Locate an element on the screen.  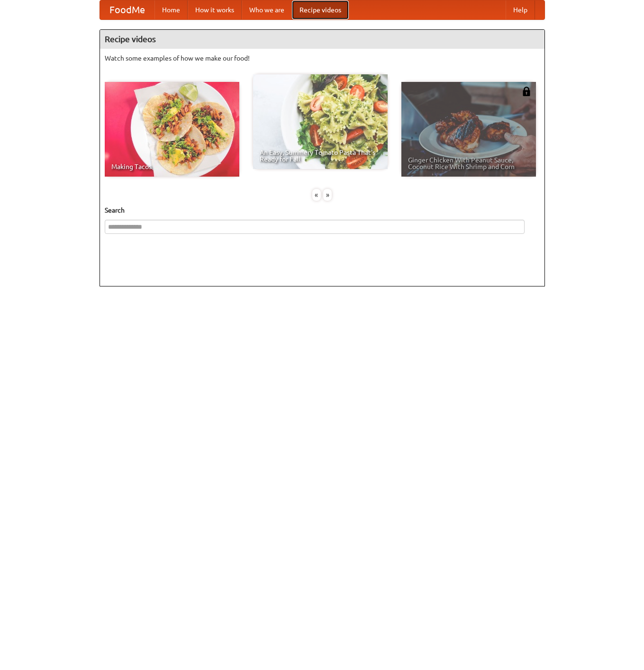
a: Making Tacos is located at coordinates (172, 129).